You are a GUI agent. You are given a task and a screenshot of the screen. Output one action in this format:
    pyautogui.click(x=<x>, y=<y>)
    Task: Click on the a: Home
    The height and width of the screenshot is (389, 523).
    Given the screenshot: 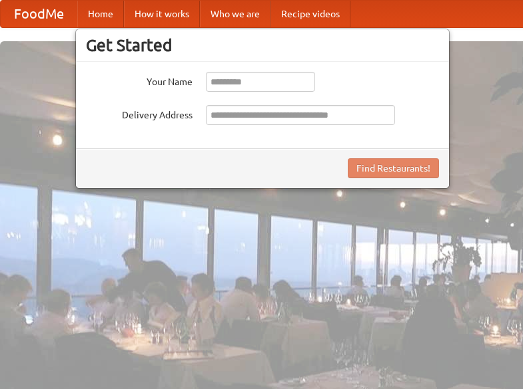 What is the action you would take?
    pyautogui.click(x=101, y=14)
    